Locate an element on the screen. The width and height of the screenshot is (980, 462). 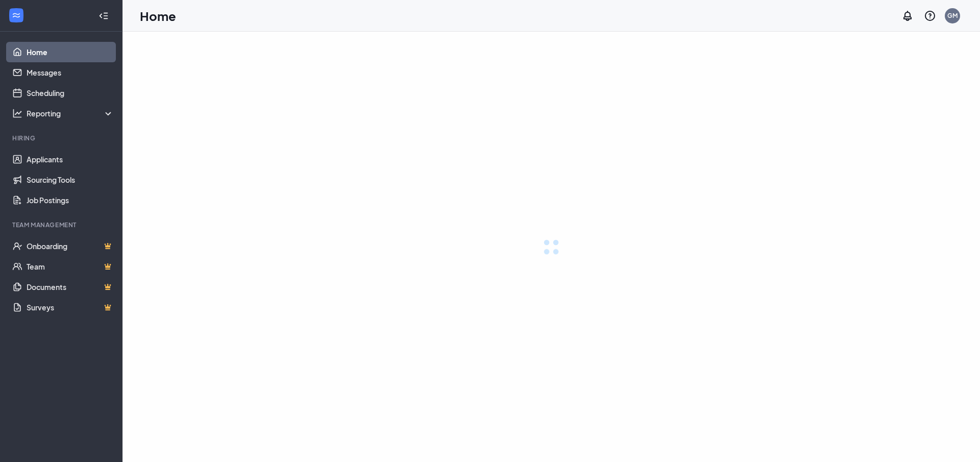
svg: Analysis is located at coordinates (17, 113).